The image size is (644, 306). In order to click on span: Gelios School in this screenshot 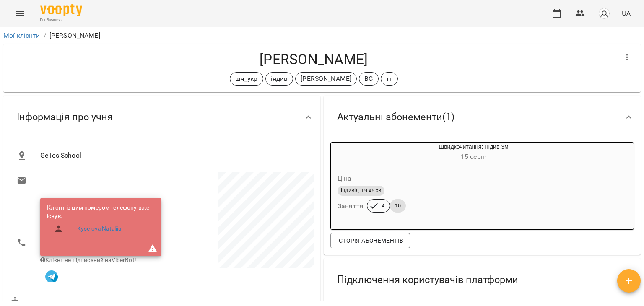, I will do `click(173, 156)`.